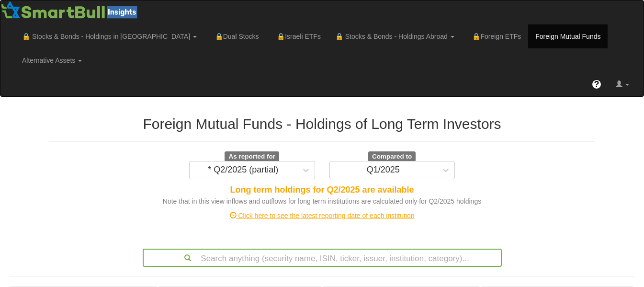 This screenshot has height=287, width=644. Describe the element at coordinates (322, 216) in the screenshot. I see `div: Click here to see the latest reporting date of each institution` at that location.